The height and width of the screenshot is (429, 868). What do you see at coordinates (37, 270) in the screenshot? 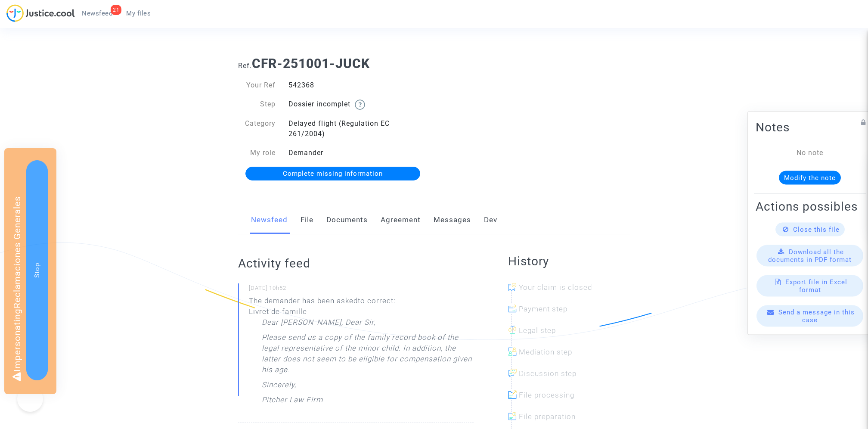
I see `button: Stop` at bounding box center [37, 270].